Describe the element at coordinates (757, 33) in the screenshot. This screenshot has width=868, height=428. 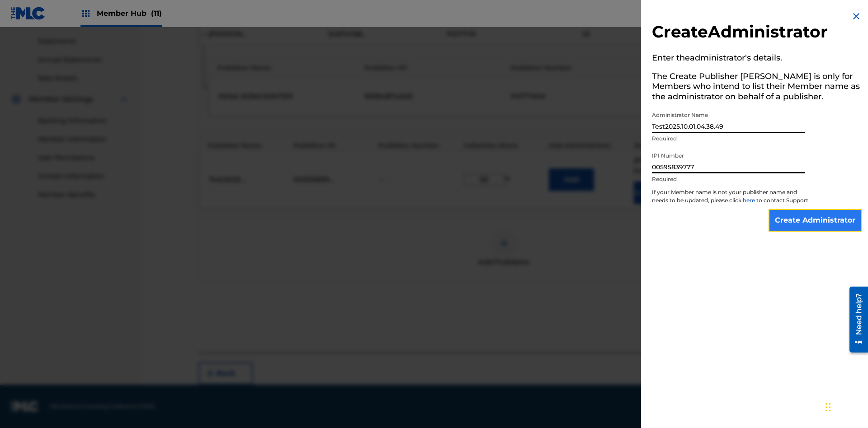
I see `h2: Create Administrator` at that location.